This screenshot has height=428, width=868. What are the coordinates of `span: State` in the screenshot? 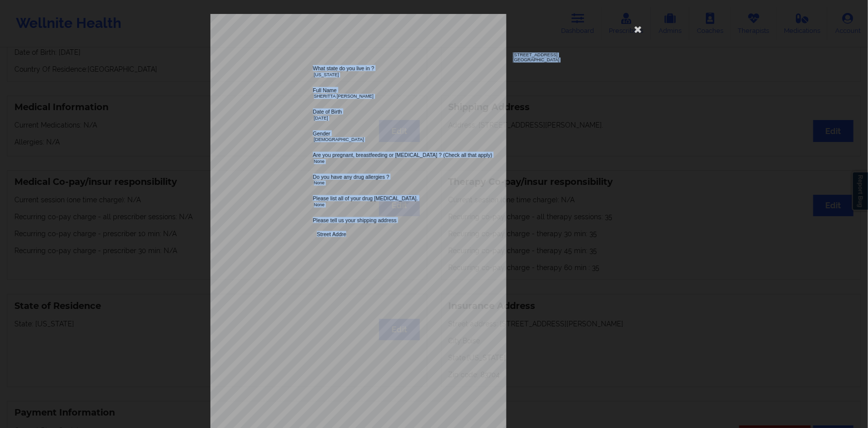 It's located at (323, 261).